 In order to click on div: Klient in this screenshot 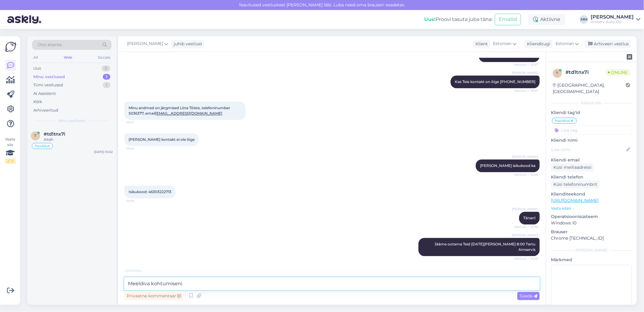, I will do `click(480, 44)`.